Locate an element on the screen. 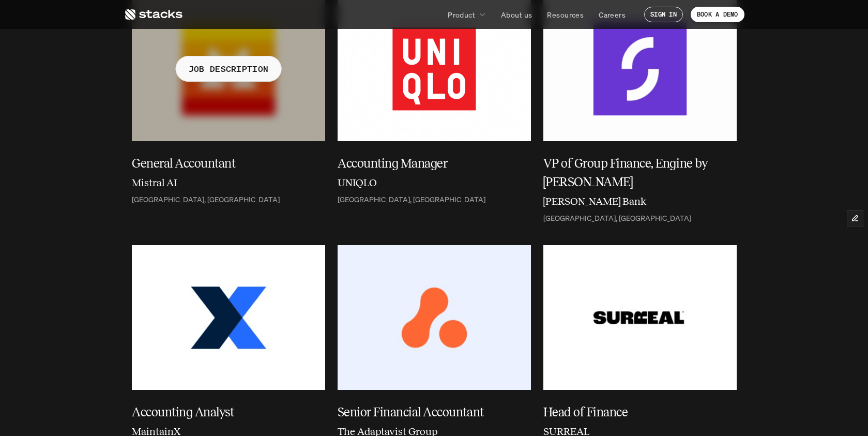 This screenshot has height=436, width=868. h5: General Accountant is located at coordinates (223, 163).